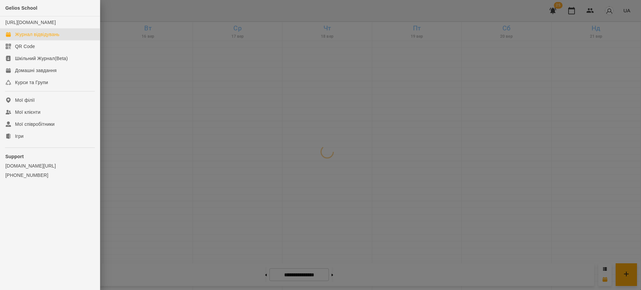 This screenshot has height=290, width=641. I want to click on div: Мої співробітники, so click(35, 124).